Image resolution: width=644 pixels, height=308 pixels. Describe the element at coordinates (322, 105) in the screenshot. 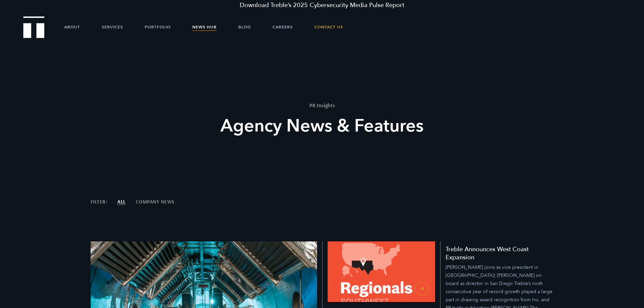

I see `h1: PR Insights` at that location.